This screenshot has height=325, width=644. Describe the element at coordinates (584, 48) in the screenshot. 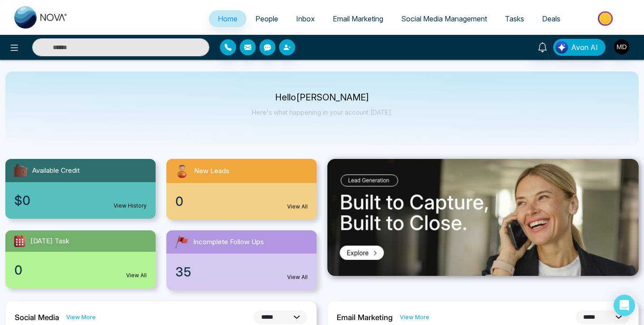

I see `span: Avon AI` at that location.